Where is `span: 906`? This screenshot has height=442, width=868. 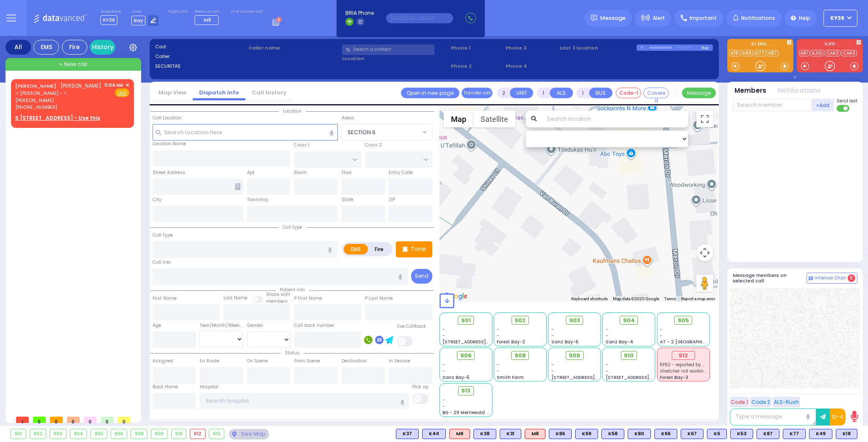
span: 906 is located at coordinates (466, 356).